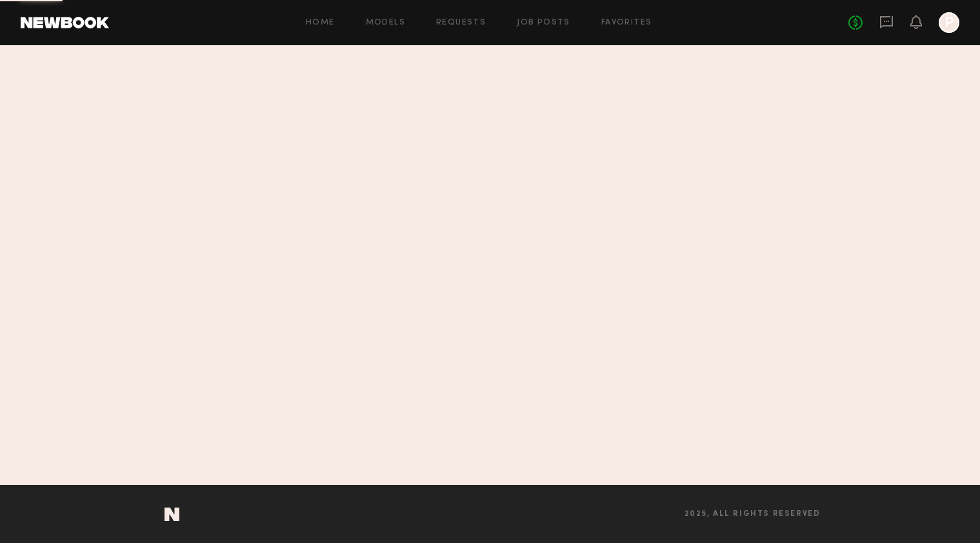 The width and height of the screenshot is (980, 543). I want to click on a: Requests, so click(461, 23).